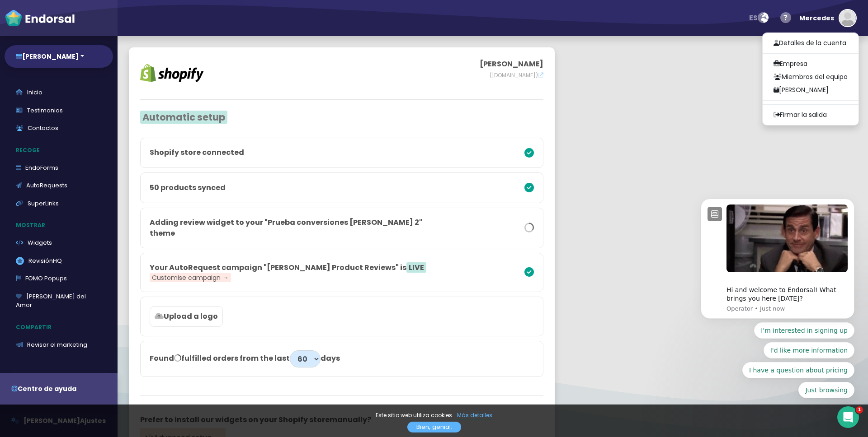 The height and width of the screenshot is (437, 868). What do you see at coordinates (59, 279) in the screenshot?
I see `a: FOMO Popups` at bounding box center [59, 279].